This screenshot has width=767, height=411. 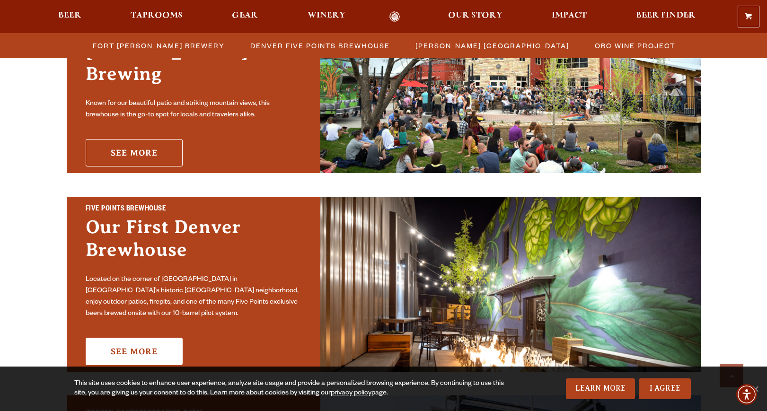 What do you see at coordinates (665, 17) in the screenshot?
I see `a: Beer Finder` at bounding box center [665, 17].